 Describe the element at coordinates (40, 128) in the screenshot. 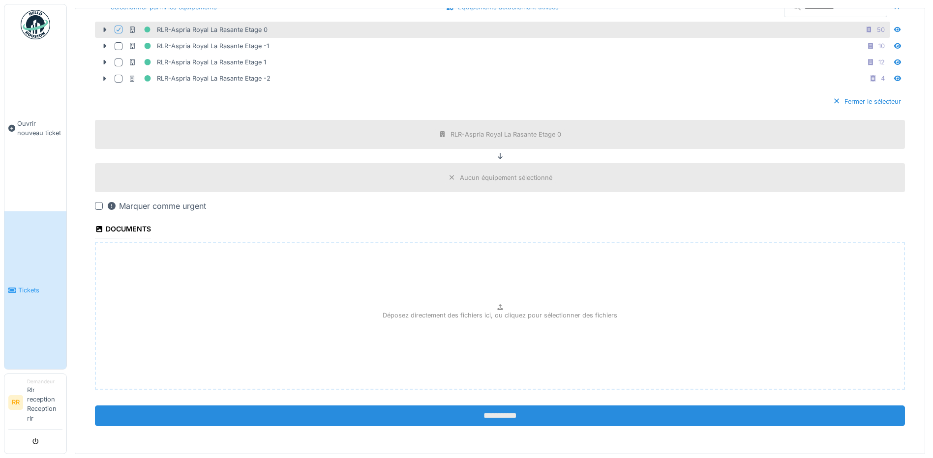

I see `span: Ouvrir nouveau ticket` at that location.